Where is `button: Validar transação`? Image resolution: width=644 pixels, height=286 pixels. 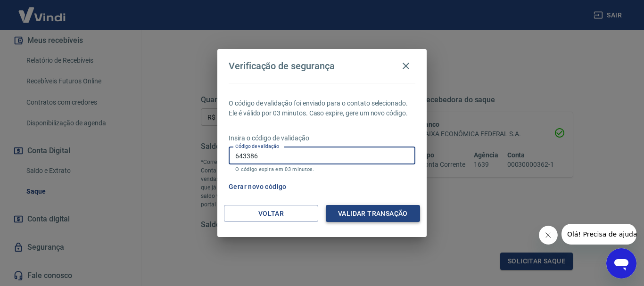
button: Validar transação is located at coordinates (373, 214).